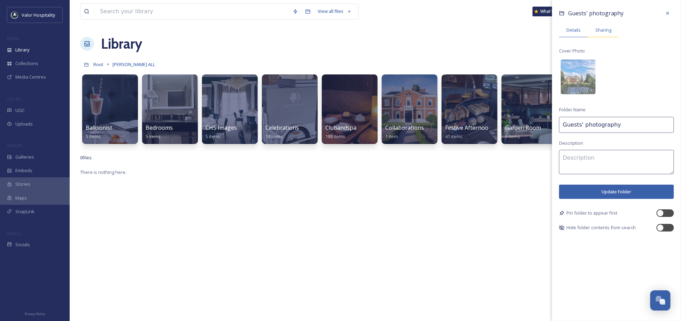  What do you see at coordinates (616, 125) in the screenshot?
I see `input: Name` at bounding box center [616, 125].